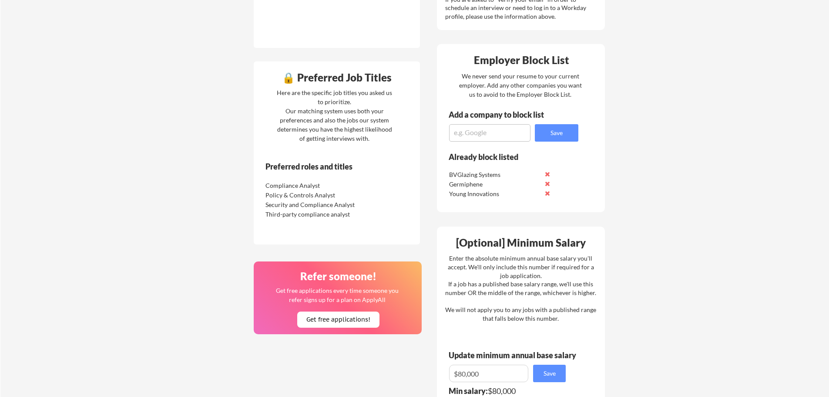 Image resolution: width=829 pixels, height=397 pixels. I want to click on div: Get free applications every time someone you refer signs up for a plan on ApplyAll, so click(337, 295).